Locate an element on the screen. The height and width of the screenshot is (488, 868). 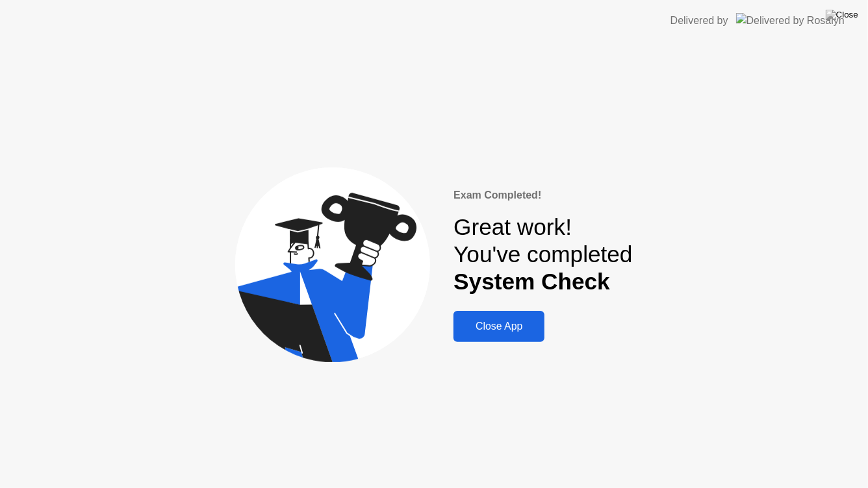
b: System Check is located at coordinates (531, 281).